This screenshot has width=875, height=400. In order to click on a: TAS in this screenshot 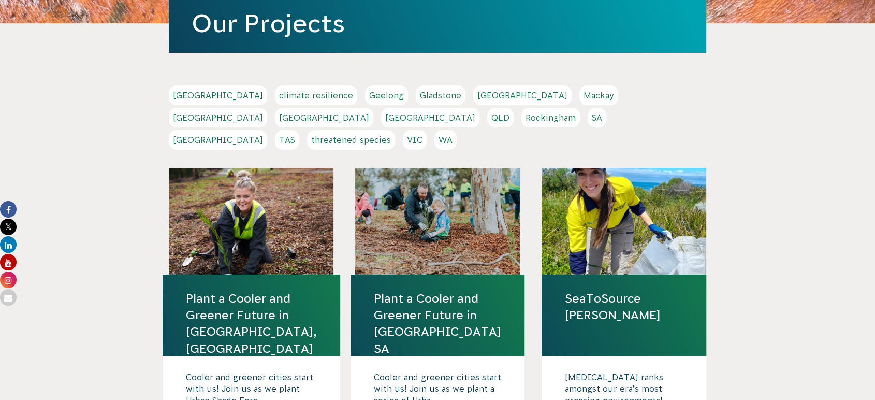, I will do `click(287, 140)`.